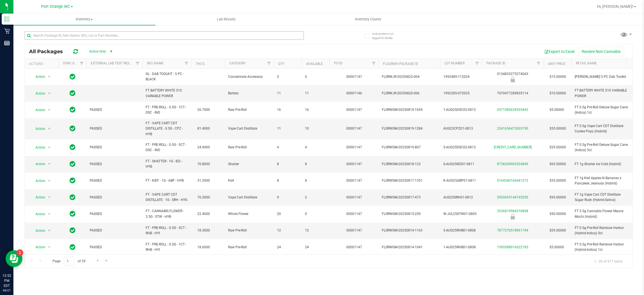  I want to click on span: 1-AUG25RHB01-0808, so click(461, 247).